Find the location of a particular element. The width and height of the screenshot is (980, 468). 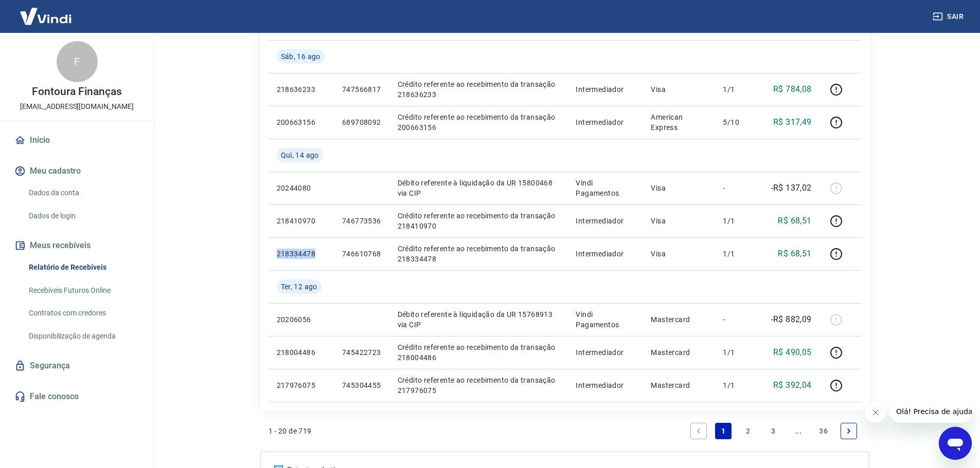

p: American Express is located at coordinates (679, 122).